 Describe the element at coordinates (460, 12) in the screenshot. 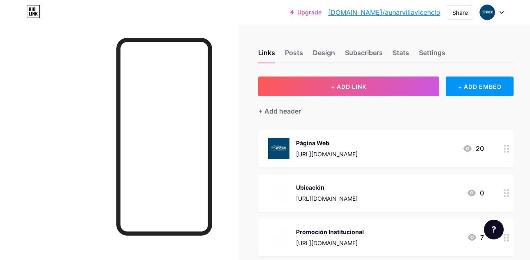

I see `div: Share` at that location.